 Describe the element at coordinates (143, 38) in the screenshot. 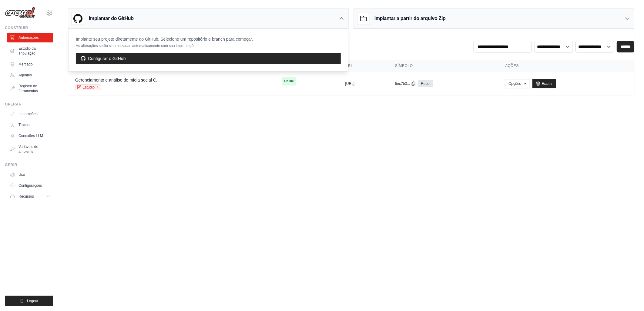

I see `h2: Automações ao vivo` at that location.